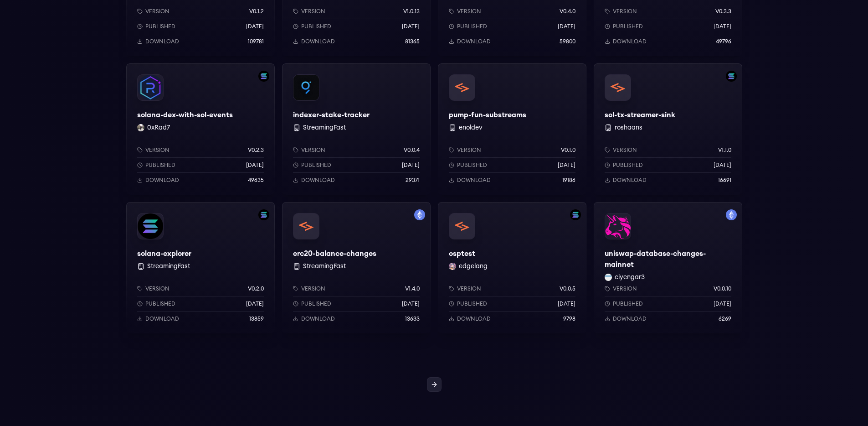  I want to click on button: edgelang, so click(473, 266).